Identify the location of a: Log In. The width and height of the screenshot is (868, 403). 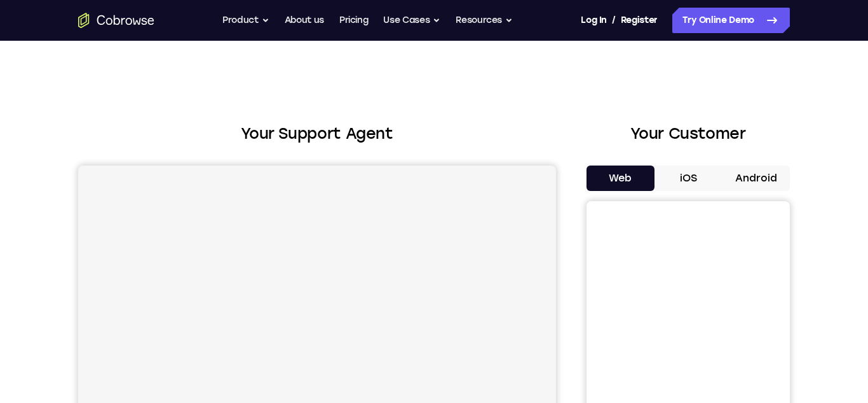
(593, 20).